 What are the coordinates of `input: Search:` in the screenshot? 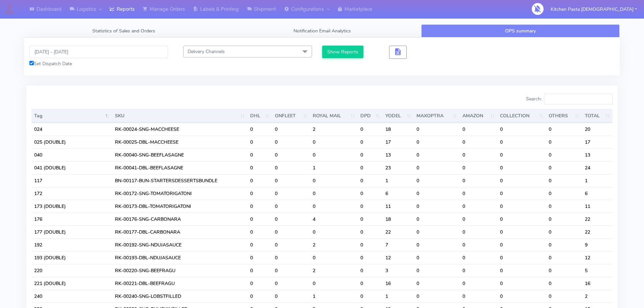 It's located at (578, 99).